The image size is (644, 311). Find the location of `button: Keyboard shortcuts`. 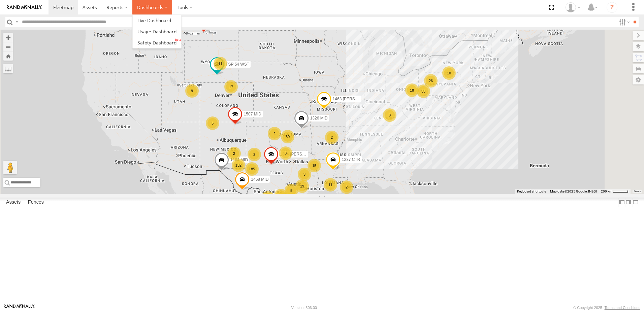

button: Keyboard shortcuts is located at coordinates (532, 191).